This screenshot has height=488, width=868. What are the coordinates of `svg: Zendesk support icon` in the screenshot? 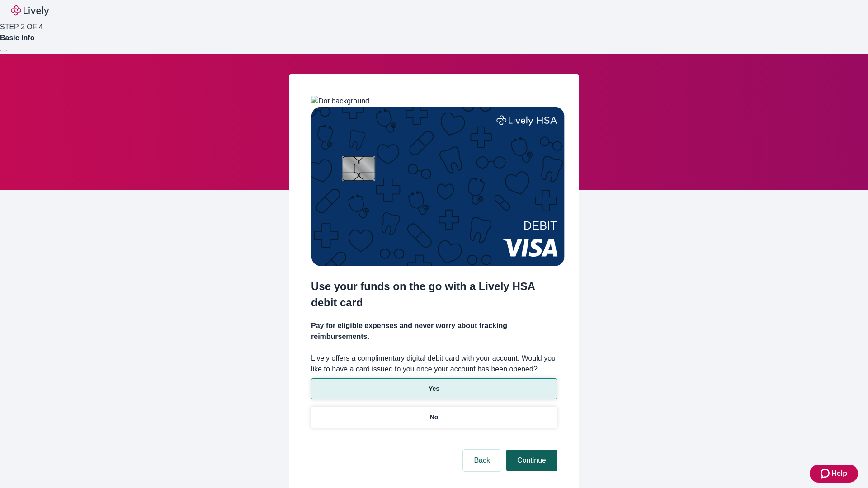 It's located at (826, 474).